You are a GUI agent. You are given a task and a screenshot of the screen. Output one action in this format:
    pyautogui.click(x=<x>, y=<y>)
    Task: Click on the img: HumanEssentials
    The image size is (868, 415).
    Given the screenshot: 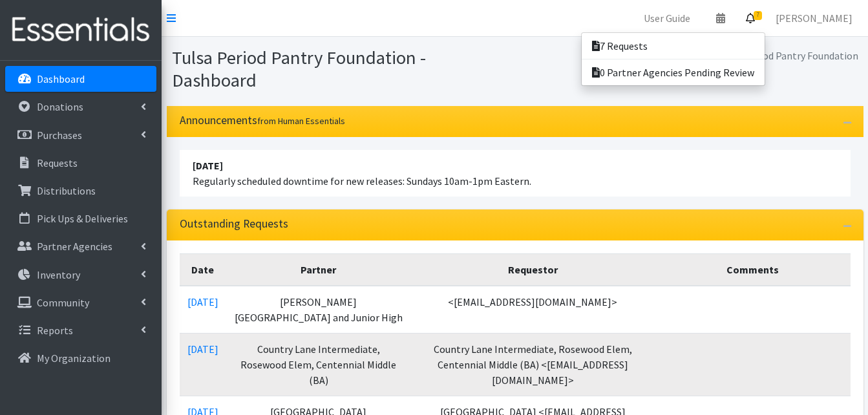 What is the action you would take?
    pyautogui.click(x=81, y=29)
    